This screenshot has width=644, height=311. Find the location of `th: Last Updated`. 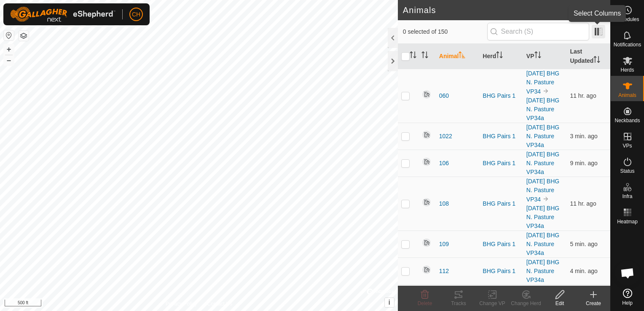

th: Last Updated is located at coordinates (589, 56).